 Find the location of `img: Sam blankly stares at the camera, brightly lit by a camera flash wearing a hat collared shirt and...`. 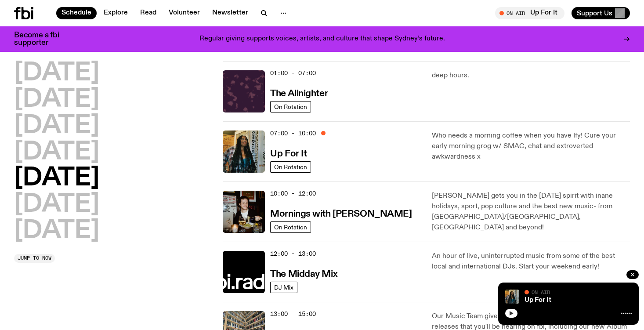

img: Sam blankly stares at the camera, brightly lit by a camera flash wearing a hat collared shirt and... is located at coordinates (244, 212).